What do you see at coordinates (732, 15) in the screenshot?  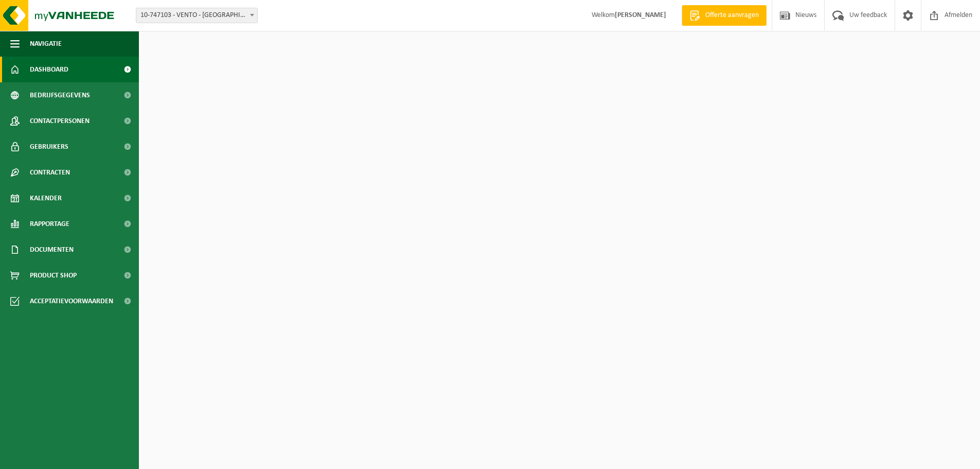 I see `span: Offerte aanvragen` at bounding box center [732, 15].